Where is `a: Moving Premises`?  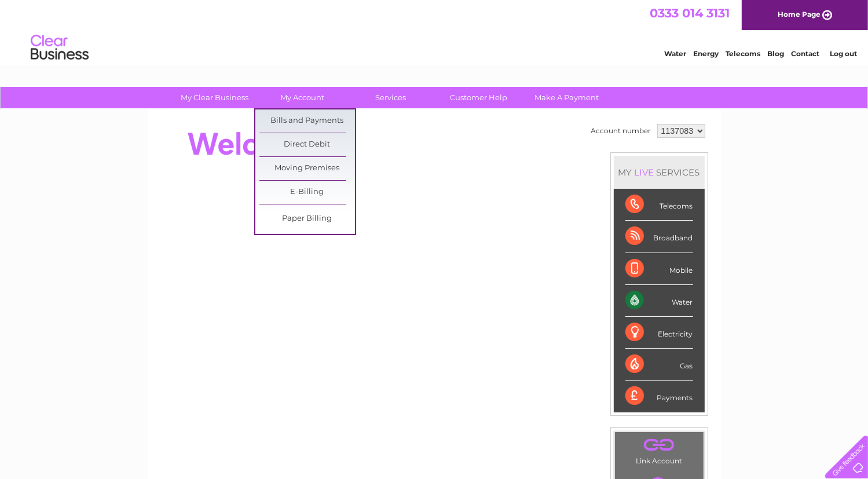
a: Moving Premises is located at coordinates (307, 169).